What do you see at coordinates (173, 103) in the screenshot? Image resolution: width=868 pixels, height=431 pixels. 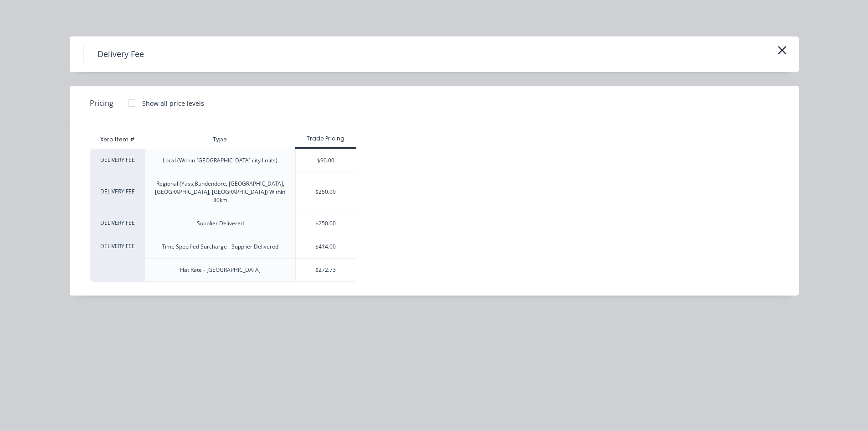 I see `div: Show all price levels` at bounding box center [173, 103].